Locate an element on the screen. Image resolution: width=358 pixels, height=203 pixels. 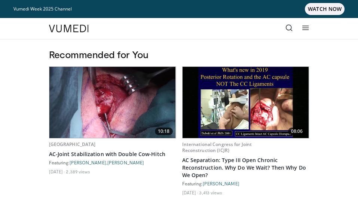
a: AC-Joint Stabilization with Double Cow-Hitch is located at coordinates (113, 154).